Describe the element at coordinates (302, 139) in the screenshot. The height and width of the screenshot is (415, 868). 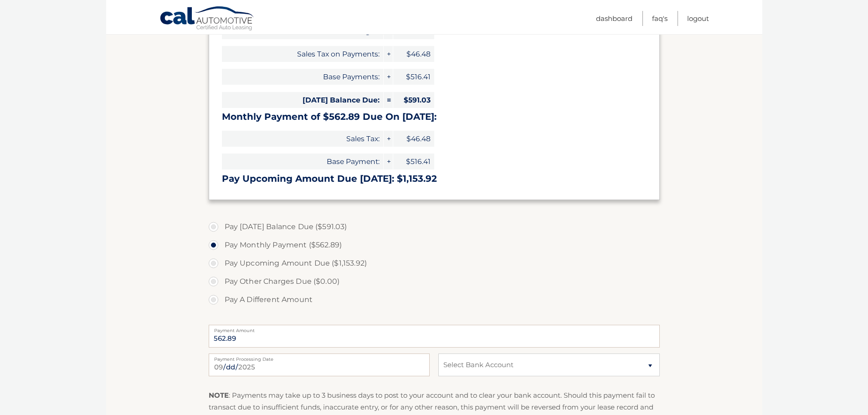
I see `span: Sales Tax:` at that location.